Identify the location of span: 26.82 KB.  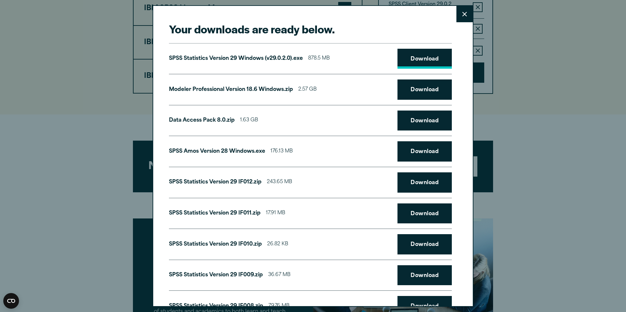
(278, 245).